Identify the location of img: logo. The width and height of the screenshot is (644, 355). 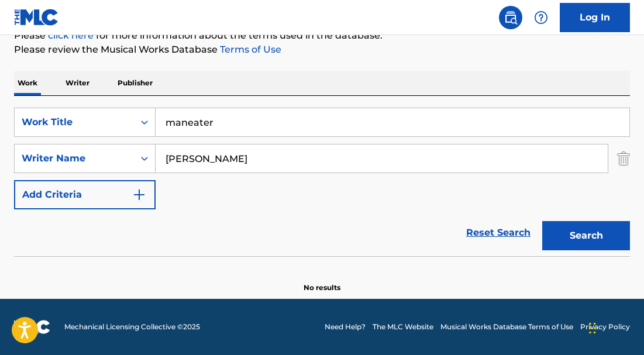
(33, 327).